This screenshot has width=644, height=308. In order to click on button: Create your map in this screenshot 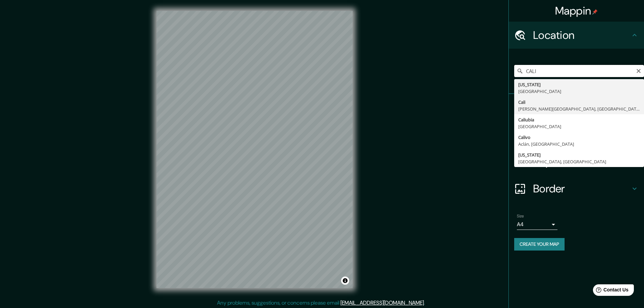, I will do `click(539, 244)`.